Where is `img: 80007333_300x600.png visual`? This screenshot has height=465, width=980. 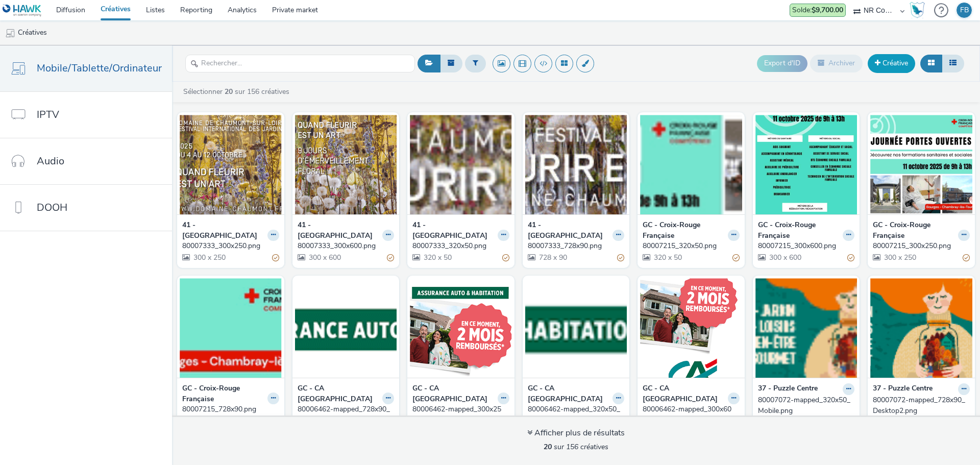 img: 80007333_300x600.png visual is located at coordinates (346, 164).